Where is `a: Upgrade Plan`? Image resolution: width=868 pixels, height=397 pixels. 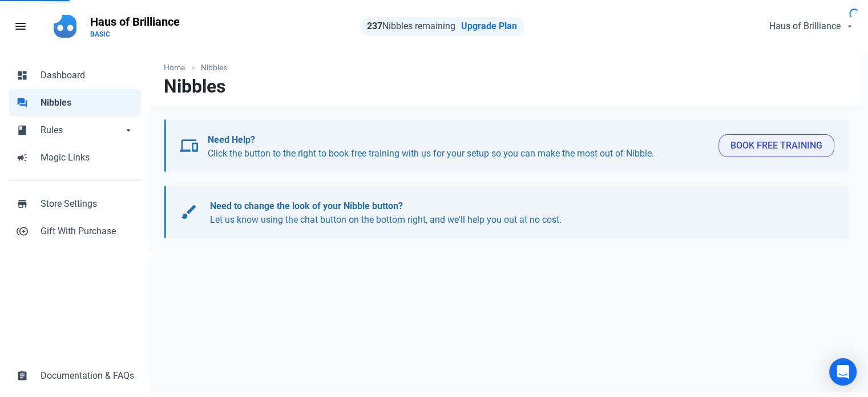 a: Upgrade Plan is located at coordinates (489, 26).